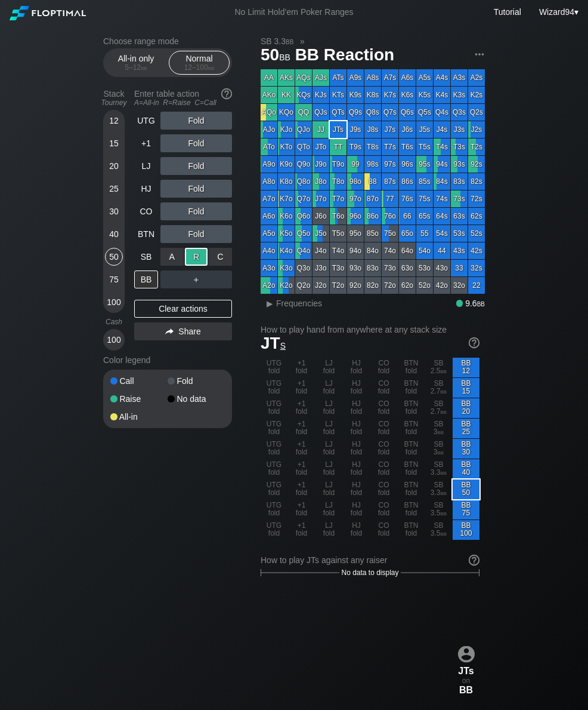 The image size is (588, 710). What do you see at coordinates (439, 428) in the screenshot?
I see `div: SB 3` at bounding box center [439, 428].